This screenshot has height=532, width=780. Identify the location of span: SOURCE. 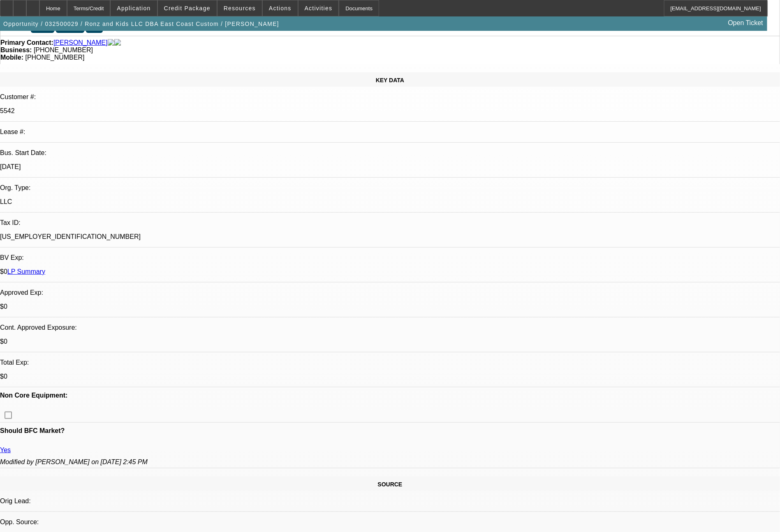
(391, 484).